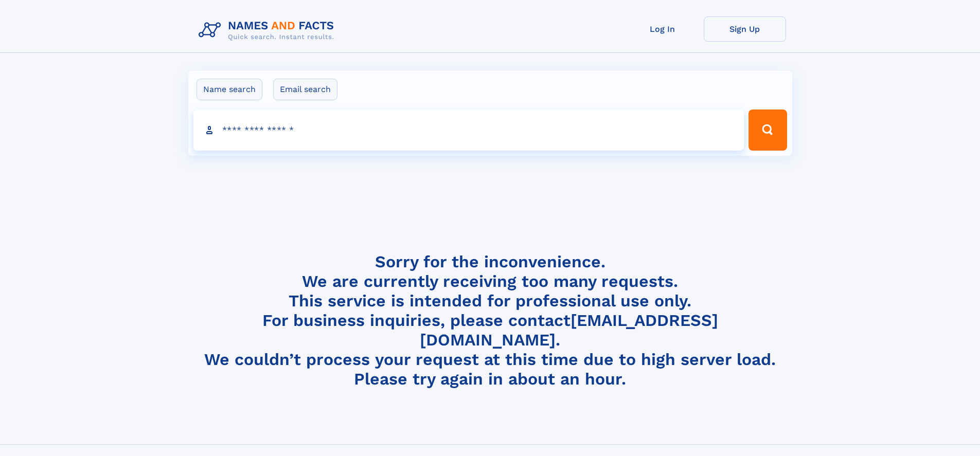  What do you see at coordinates (745, 28) in the screenshot?
I see `a: Sign Up` at bounding box center [745, 28].